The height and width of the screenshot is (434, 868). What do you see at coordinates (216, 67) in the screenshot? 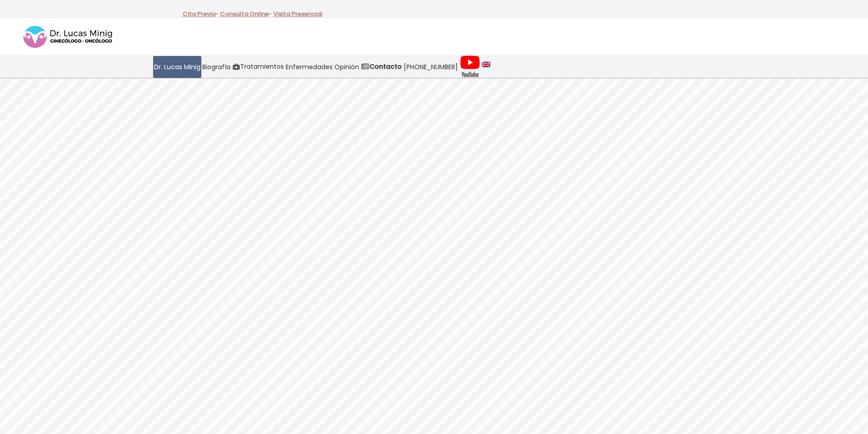
I see `a: Biografía` at bounding box center [216, 67].